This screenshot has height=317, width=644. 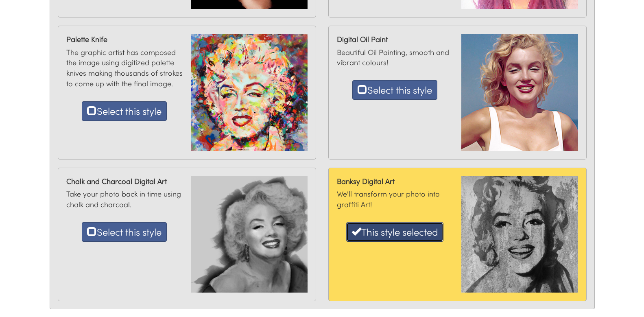 I want to click on strong: Digital Oil Paint, so click(x=395, y=39).